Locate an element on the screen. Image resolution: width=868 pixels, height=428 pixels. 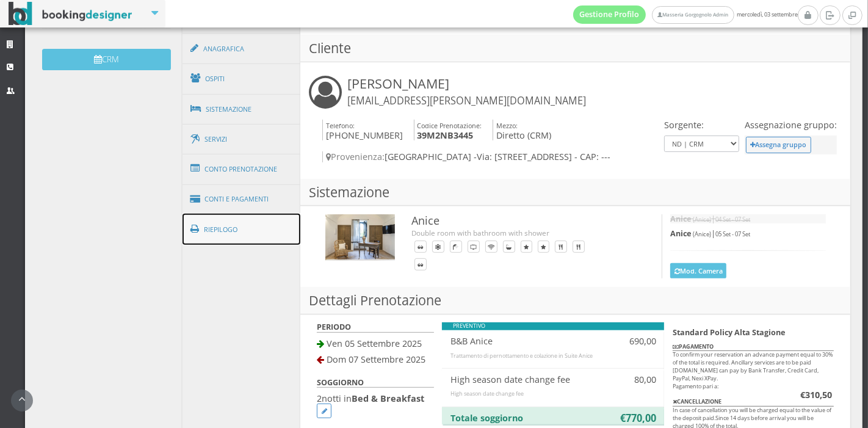
h3: Anice is located at coordinates (524, 221).